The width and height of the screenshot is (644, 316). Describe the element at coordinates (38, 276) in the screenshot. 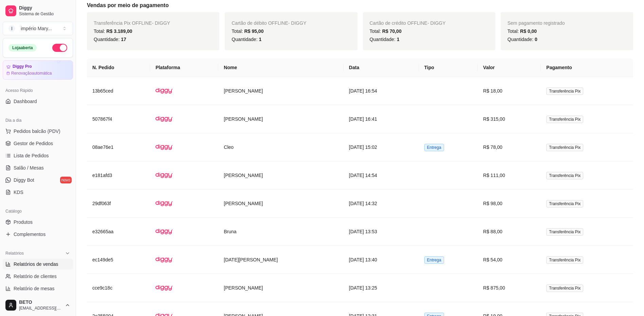

I see `a: Relatório de clientes` at that location.